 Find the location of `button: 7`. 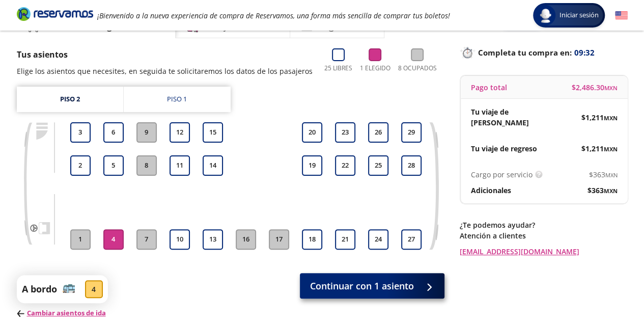

button: 7 is located at coordinates (147, 240).